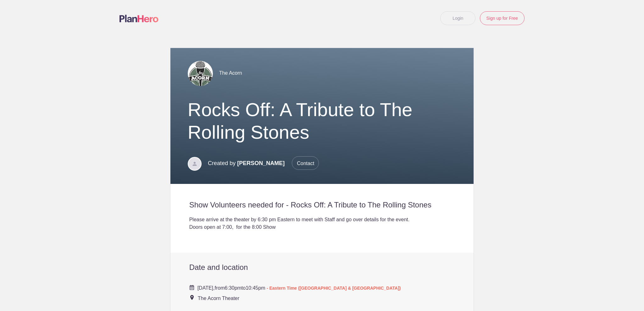  I want to click on img: Event location, so click(192, 298).